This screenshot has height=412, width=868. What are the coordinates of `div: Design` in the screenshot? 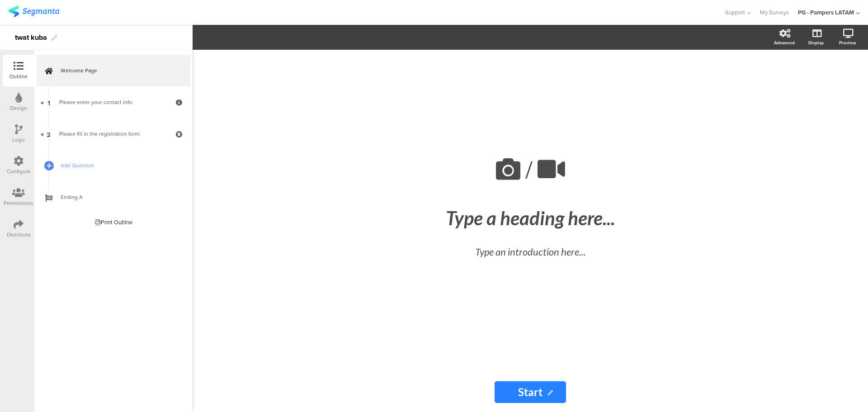 It's located at (18, 108).